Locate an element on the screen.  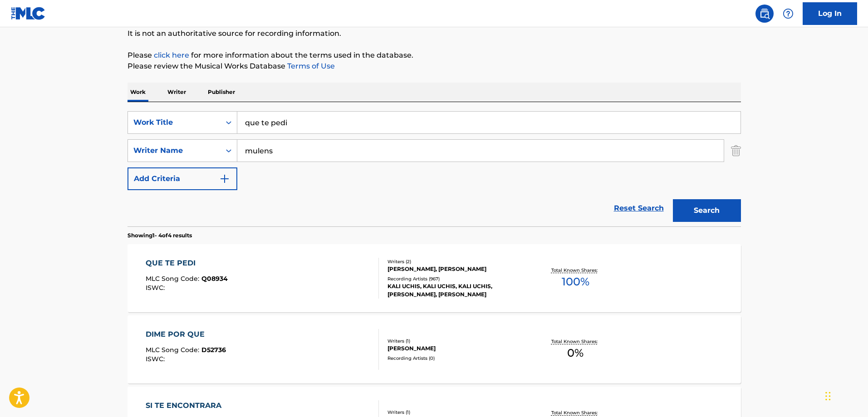
div: Writers ( 2 ) is located at coordinates (456, 261).